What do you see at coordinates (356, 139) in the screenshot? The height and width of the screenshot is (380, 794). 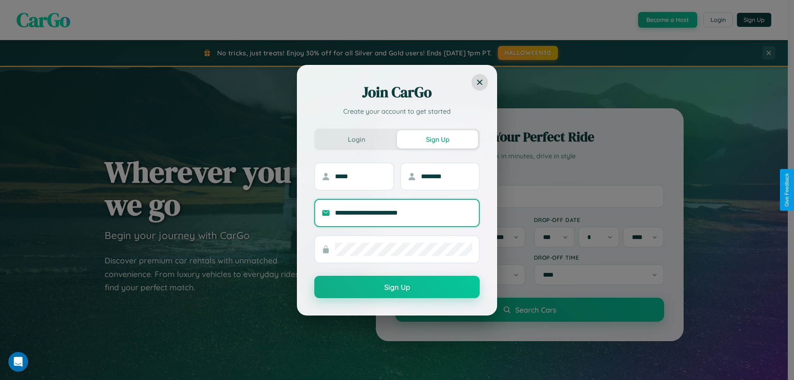 I see `button: Login` at bounding box center [356, 139].